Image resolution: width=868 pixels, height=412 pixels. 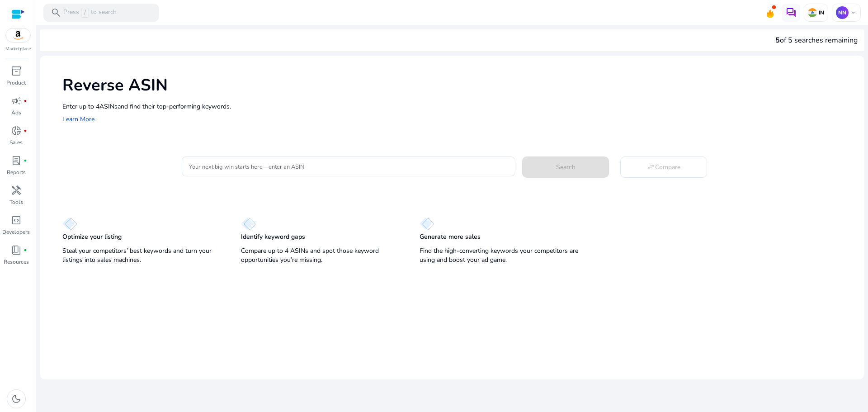 I want to click on img: amazon.svg, so click(x=18, y=35).